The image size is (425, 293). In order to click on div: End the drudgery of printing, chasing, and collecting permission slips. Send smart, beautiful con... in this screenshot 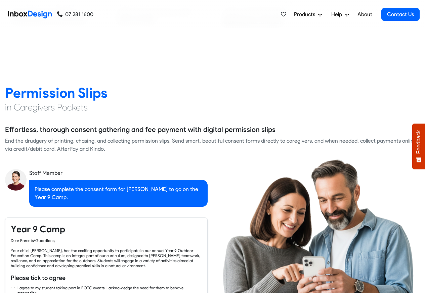, I will do `click(212, 145)`.